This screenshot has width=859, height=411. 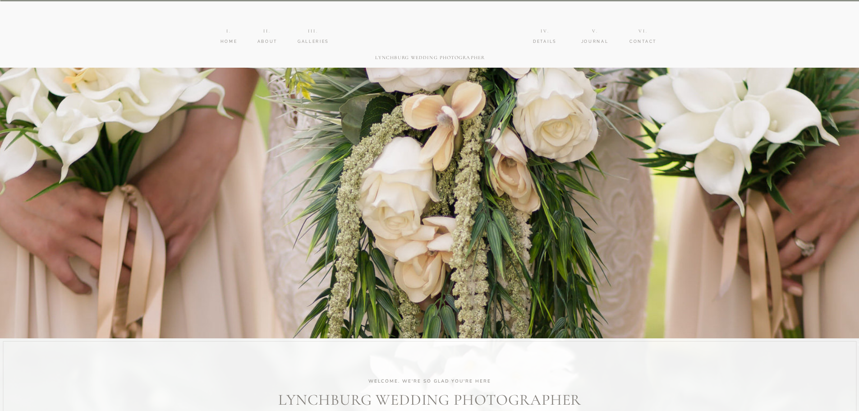 I want to click on nav: galleries, so click(x=313, y=42).